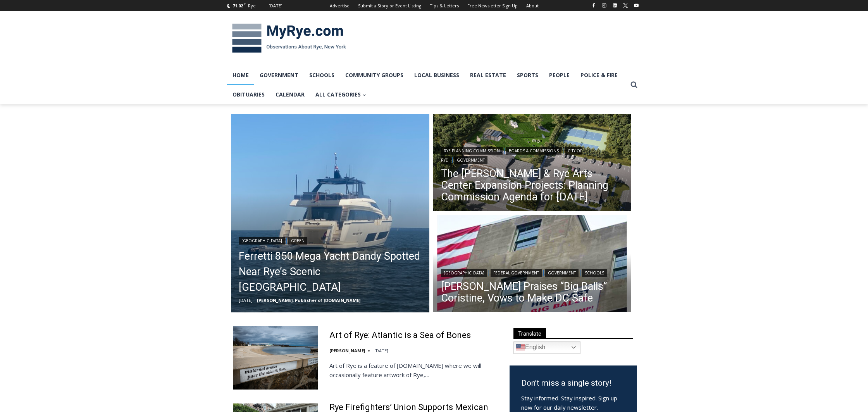 Image resolution: width=868 pixels, height=412 pixels. What do you see at coordinates (341, 95) in the screenshot?
I see `a: All Categories` at bounding box center [341, 95].